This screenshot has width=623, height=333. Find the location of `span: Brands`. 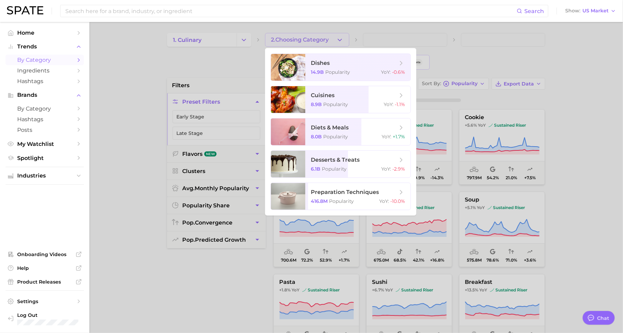

span: Brands is located at coordinates (45, 95).